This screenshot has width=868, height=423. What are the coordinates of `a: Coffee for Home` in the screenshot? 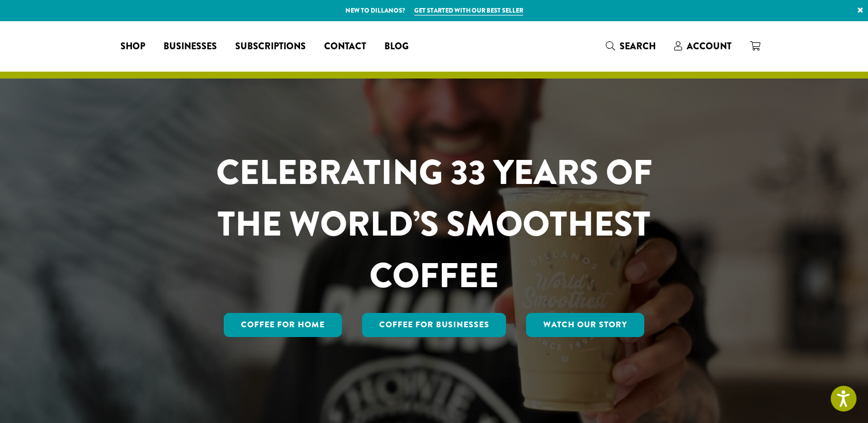 It's located at (283, 325).